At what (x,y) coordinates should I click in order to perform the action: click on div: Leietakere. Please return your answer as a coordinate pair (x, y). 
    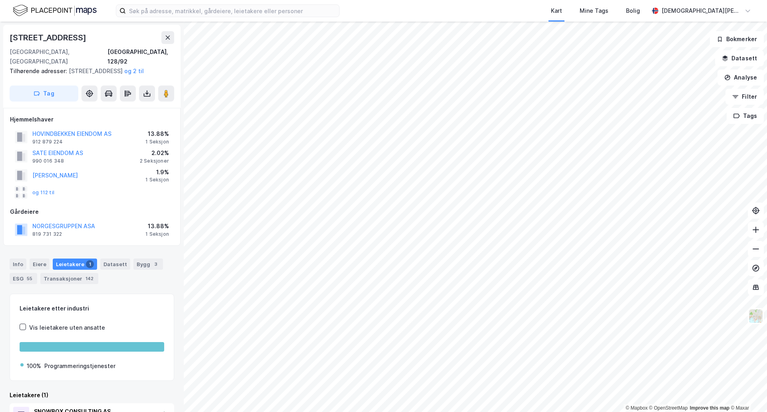
    Looking at the image, I should click on (75, 264).